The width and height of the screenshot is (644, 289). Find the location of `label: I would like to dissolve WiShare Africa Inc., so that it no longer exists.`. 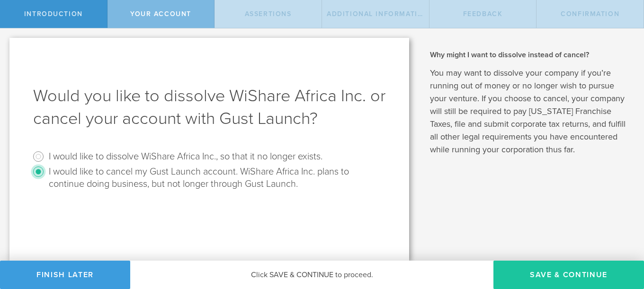

label: I would like to dissolve WiShare Africa Inc., so that it no longer exists. is located at coordinates (185, 155).